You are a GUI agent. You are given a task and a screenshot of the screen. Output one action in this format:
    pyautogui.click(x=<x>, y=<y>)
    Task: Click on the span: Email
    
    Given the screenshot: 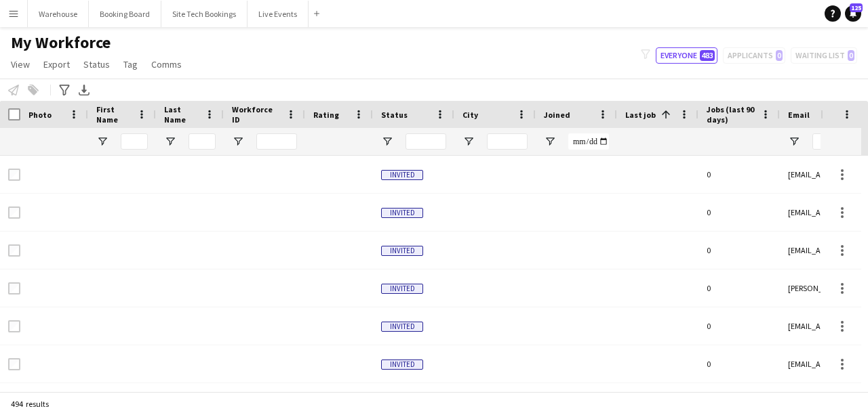 What is the action you would take?
    pyautogui.click(x=799, y=115)
    